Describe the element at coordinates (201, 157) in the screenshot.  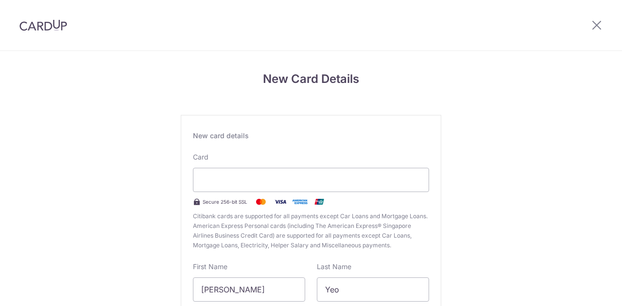
I see `label: Card` at that location.